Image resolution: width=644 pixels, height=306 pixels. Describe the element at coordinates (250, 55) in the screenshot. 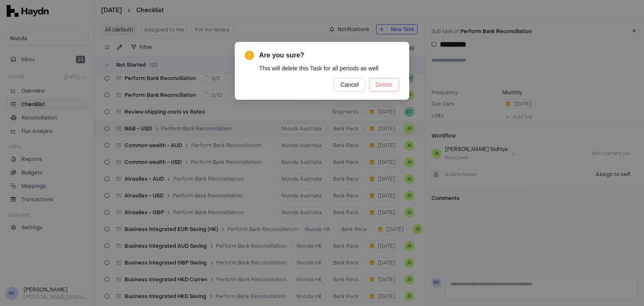

I see `span: exclamation-circle` at that location.